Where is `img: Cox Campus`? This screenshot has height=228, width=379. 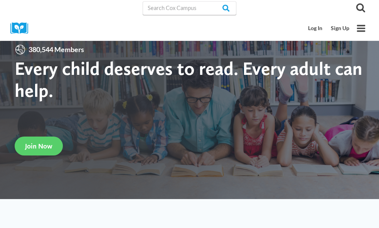 img: Cox Campus is located at coordinates (22, 28).